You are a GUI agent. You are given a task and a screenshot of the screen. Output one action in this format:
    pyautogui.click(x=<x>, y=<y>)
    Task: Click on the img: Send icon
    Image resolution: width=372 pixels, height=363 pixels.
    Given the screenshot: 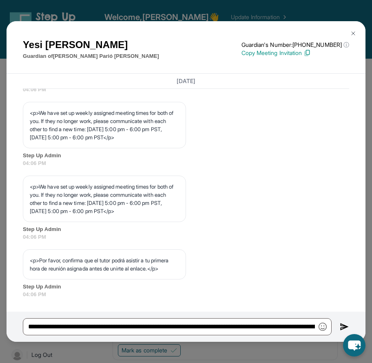 What is the action you would take?
    pyautogui.click(x=344, y=327)
    